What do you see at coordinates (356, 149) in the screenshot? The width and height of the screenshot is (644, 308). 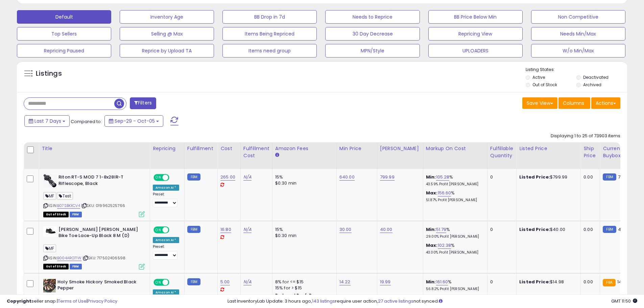 I see `div: Min Price` at bounding box center [356, 149].